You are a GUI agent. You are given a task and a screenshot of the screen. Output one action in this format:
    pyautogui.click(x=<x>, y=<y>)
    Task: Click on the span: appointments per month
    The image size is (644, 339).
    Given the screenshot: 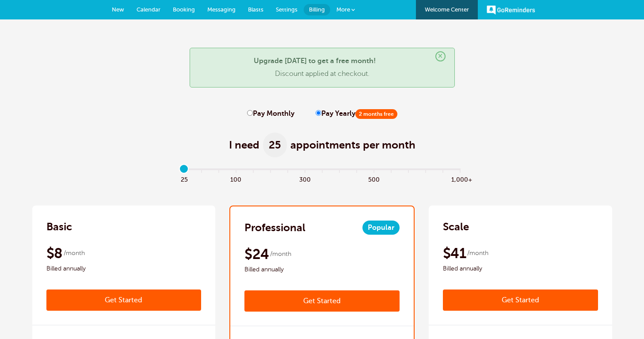 What is the action you would take?
    pyautogui.click(x=353, y=145)
    